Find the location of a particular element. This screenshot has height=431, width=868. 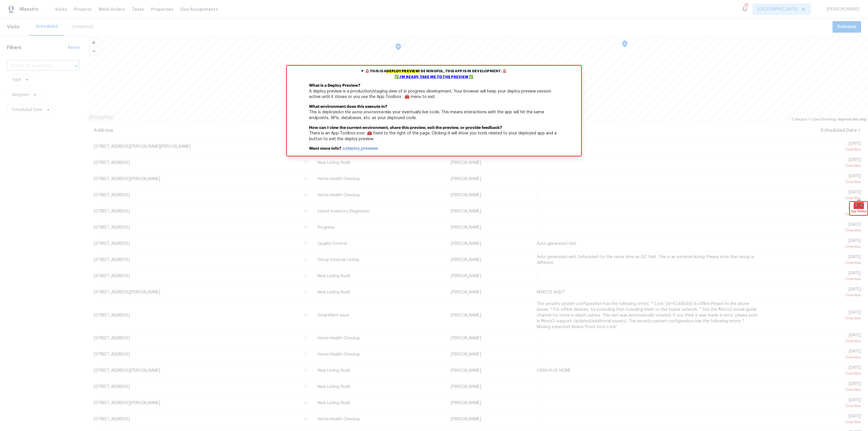

em: in the same environment is located at coordinates (363, 112).